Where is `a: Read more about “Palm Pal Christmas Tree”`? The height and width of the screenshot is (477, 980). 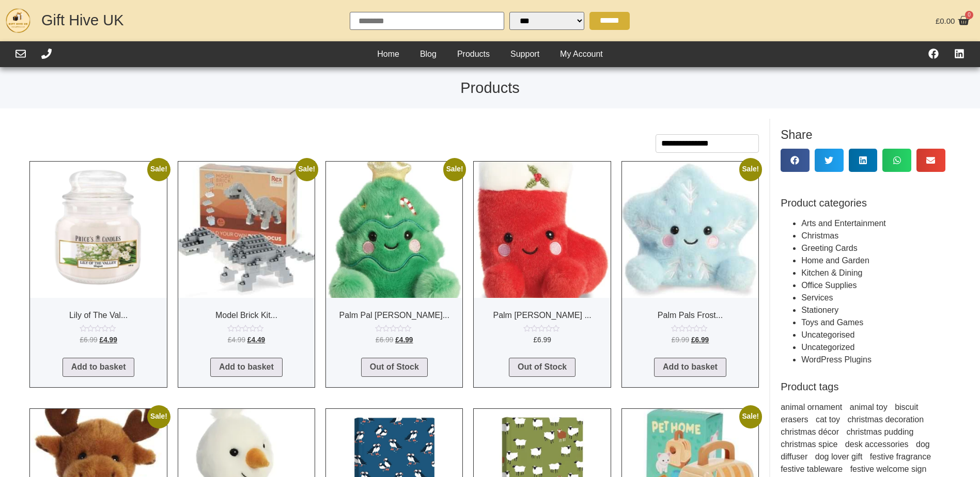 a: Read more about “Palm Pal Christmas Tree” is located at coordinates (394, 367).